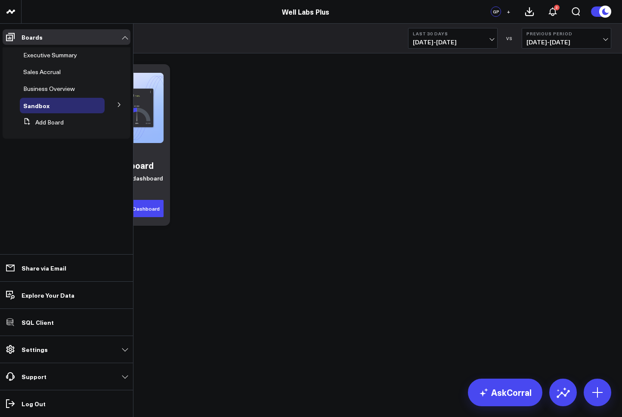 This screenshot has width=622, height=417. What do you see at coordinates (50, 55) in the screenshot?
I see `a: Executive Summary` at bounding box center [50, 55].